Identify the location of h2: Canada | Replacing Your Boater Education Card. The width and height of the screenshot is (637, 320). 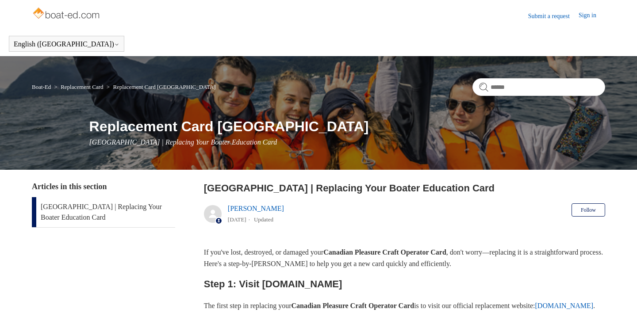
(404, 188).